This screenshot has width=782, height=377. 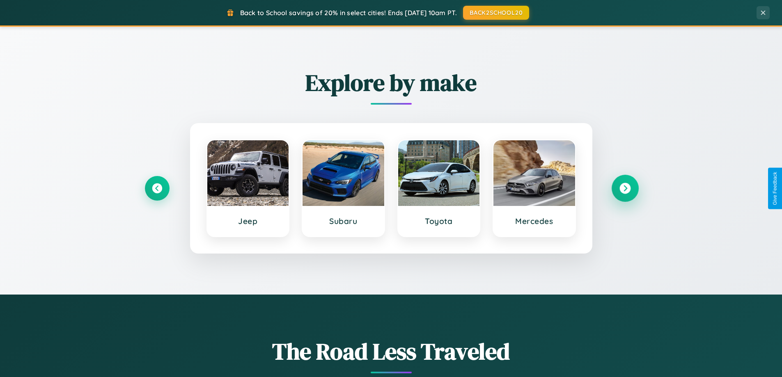 What do you see at coordinates (534, 221) in the screenshot?
I see `h3: Mercedes` at bounding box center [534, 221].